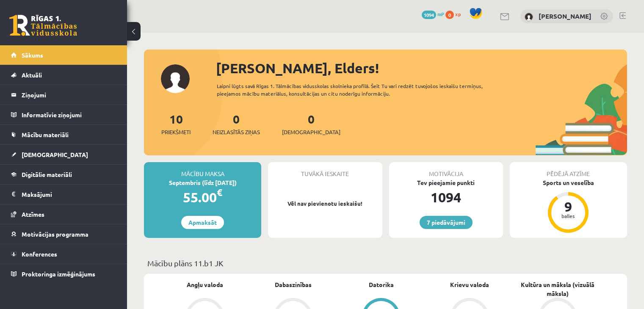 The height and width of the screenshot is (309, 644). Describe the element at coordinates (64, 234) in the screenshot. I see `a: Motivācijas programma` at that location.